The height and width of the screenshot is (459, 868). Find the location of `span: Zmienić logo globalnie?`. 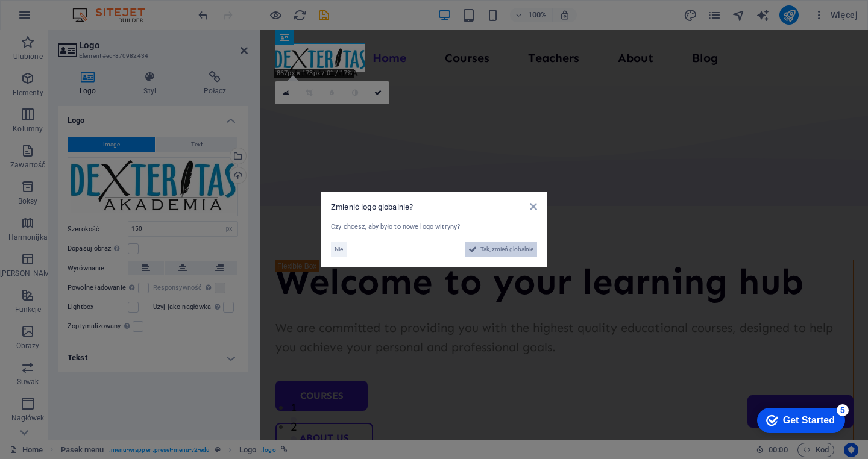

span: Zmienić logo globalnie? is located at coordinates (372, 206).